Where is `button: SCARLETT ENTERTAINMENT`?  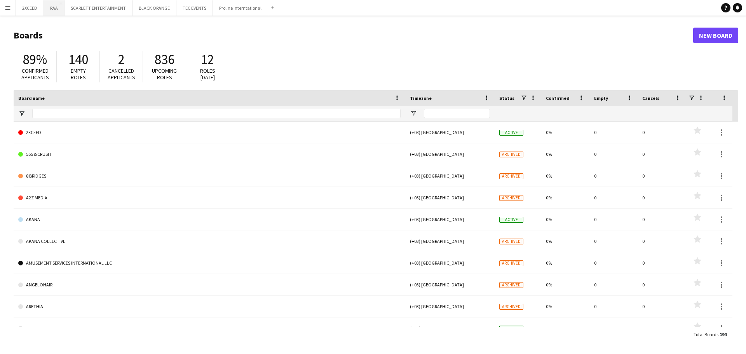
button: SCARLETT ENTERTAINMENT is located at coordinates (98, 8).